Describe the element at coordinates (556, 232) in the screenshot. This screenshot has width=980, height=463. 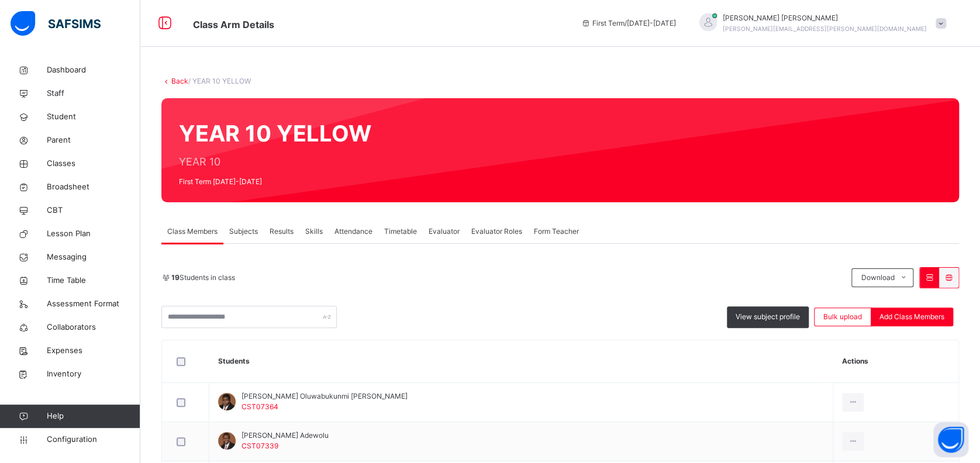
I see `span: Form Teacher` at that location.